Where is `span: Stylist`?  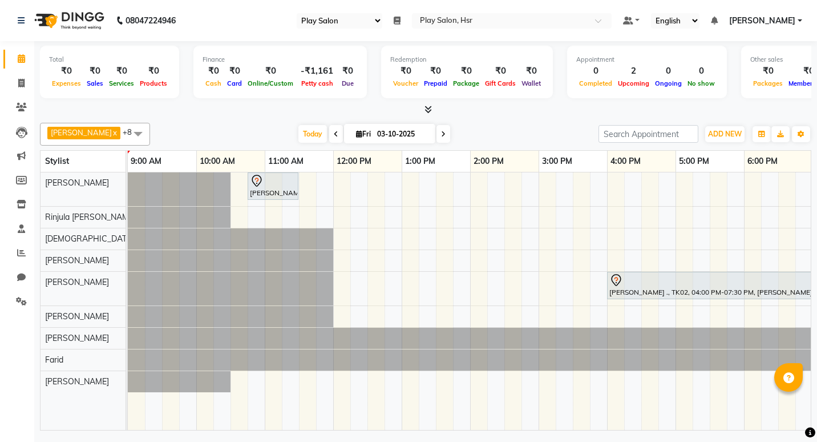 span: Stylist is located at coordinates (57, 161).